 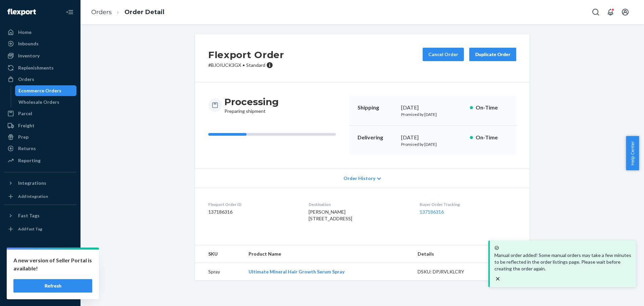 What do you see at coordinates (40, 90) in the screenshot?
I see `div: Ecommerce Orders` at bounding box center [40, 90].